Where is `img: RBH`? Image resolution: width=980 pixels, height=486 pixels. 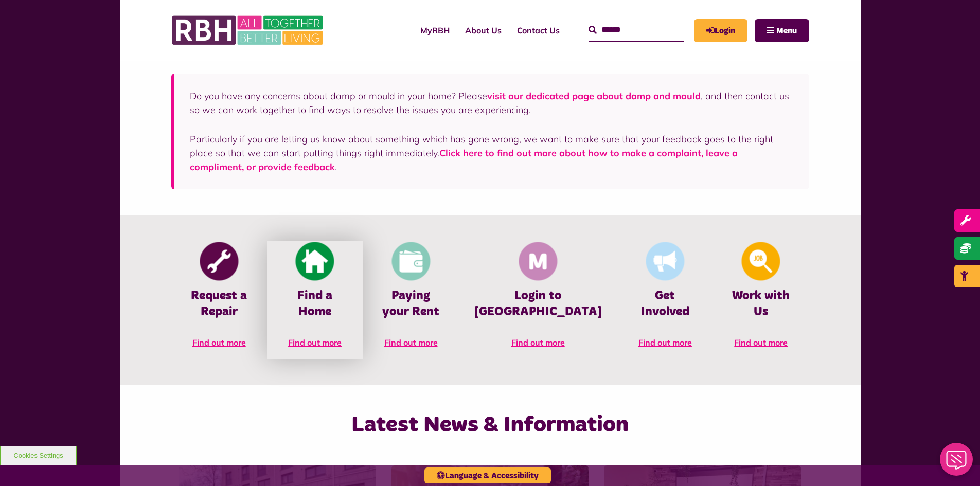 img: RBH is located at coordinates (249, 31).